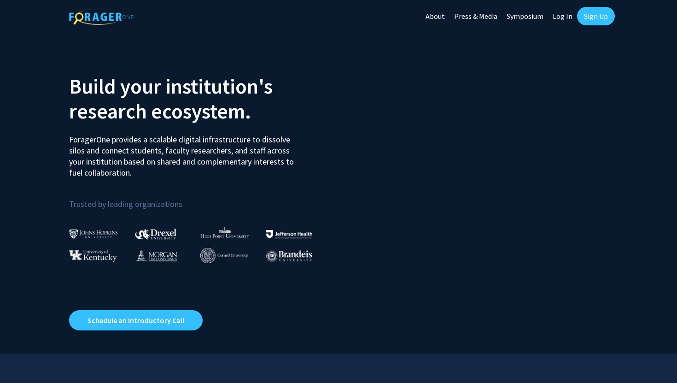 This screenshot has width=677, height=383. What do you see at coordinates (93, 255) in the screenshot?
I see `img: University of Kentucky` at bounding box center [93, 255].